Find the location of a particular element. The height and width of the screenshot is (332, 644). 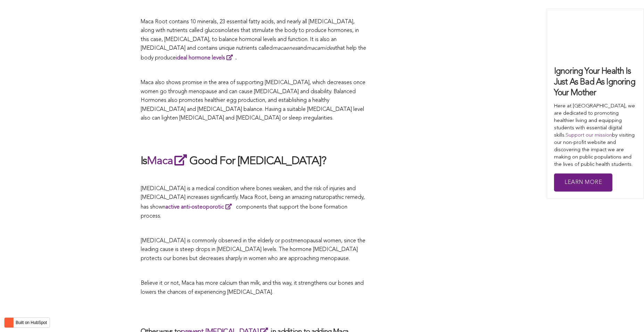

span: that help the body produce is located at coordinates (253, 53).